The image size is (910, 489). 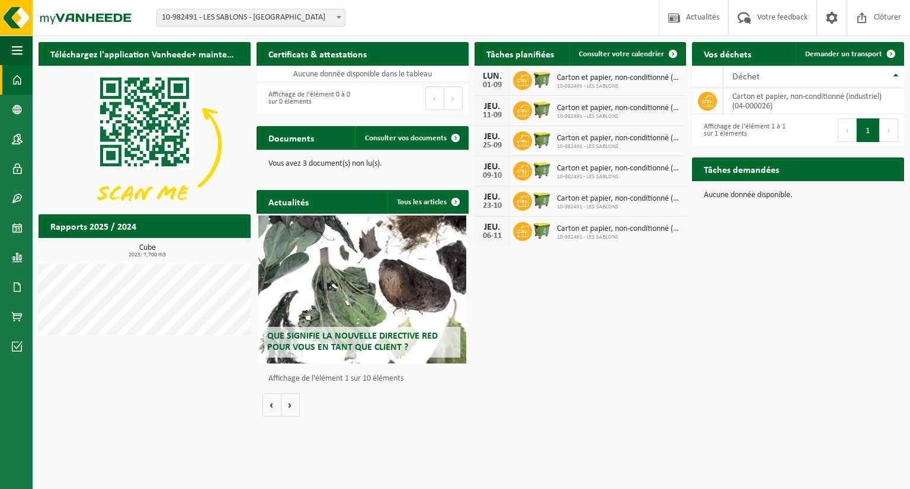 I want to click on span: 10-982491 - LES SABLONS - MARCHE-LES-DAMES, so click(x=251, y=18).